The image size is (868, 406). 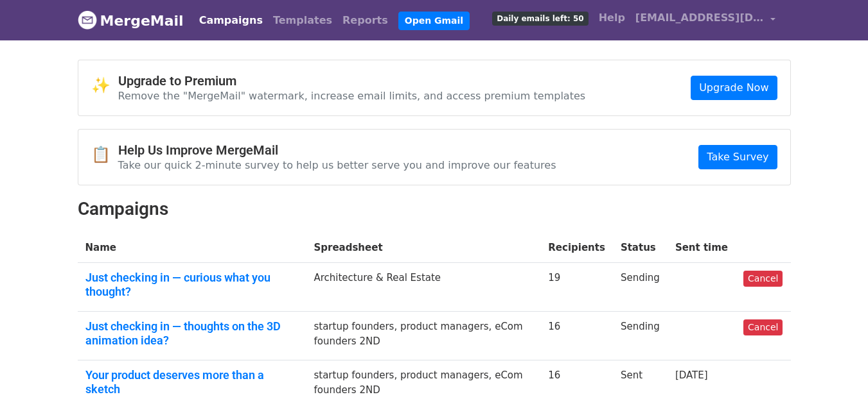 What do you see at coordinates (434, 21) in the screenshot?
I see `a: Open Gmail` at bounding box center [434, 21].